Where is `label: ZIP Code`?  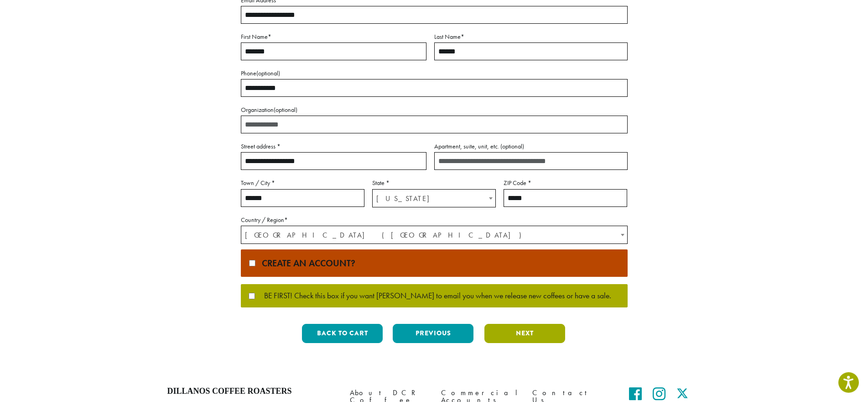 label: ZIP Code is located at coordinates (565, 183).